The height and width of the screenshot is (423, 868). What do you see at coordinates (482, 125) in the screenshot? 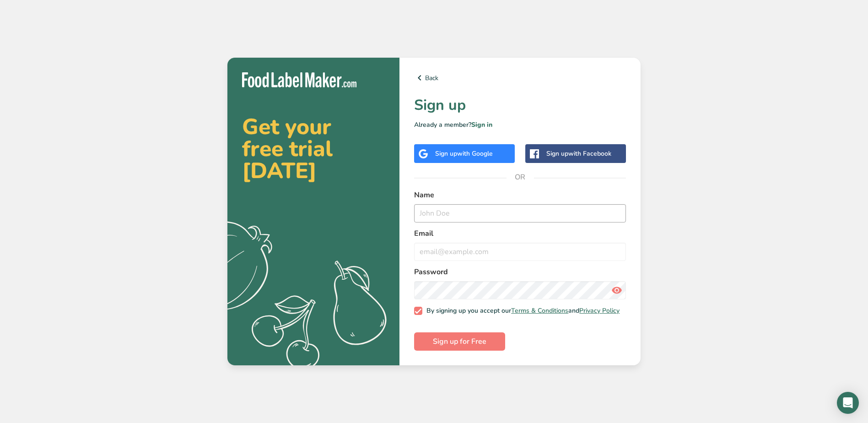
I see `a: Sign in` at bounding box center [482, 125].